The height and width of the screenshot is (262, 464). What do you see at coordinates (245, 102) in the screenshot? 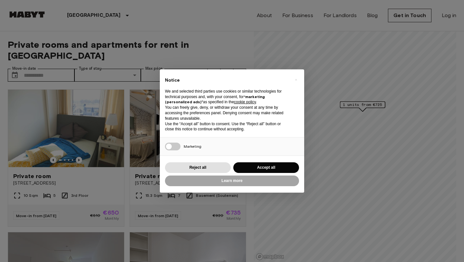
I see `a: cookie policy` at bounding box center [245, 102].